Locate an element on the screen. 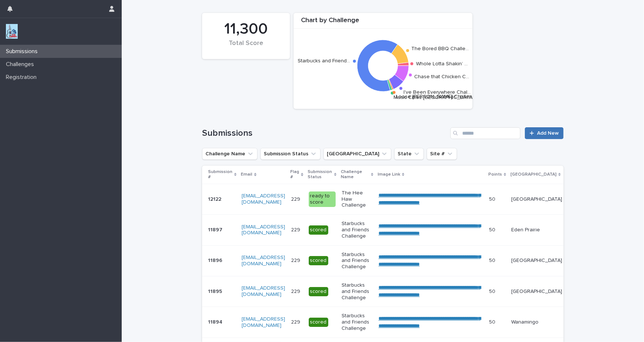  p: Registration is located at coordinates (23, 77).